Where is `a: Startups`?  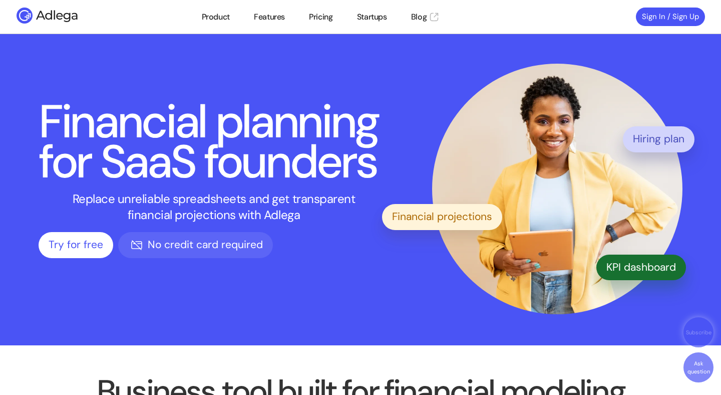 a: Startups is located at coordinates (372, 17).